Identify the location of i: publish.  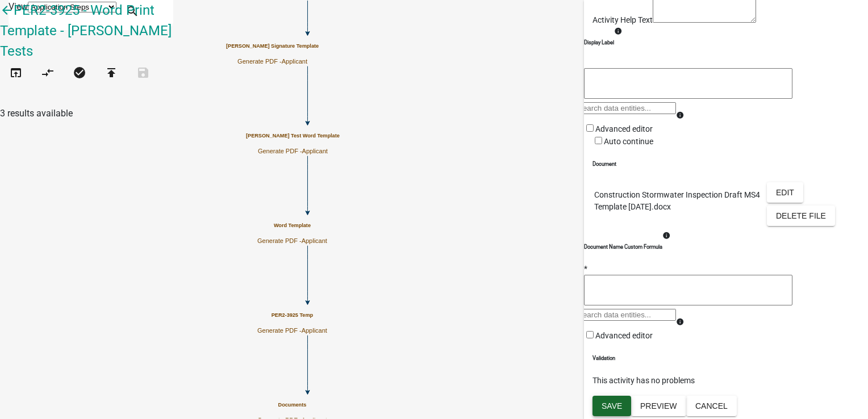
(111, 74).